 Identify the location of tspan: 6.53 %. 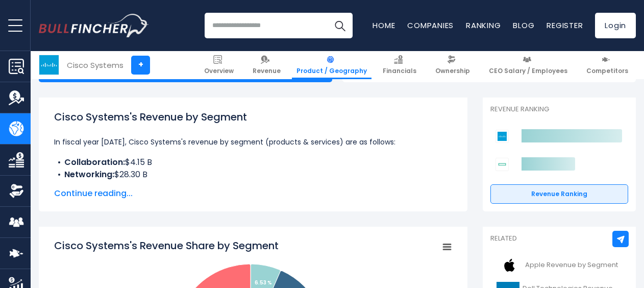
(263, 283).